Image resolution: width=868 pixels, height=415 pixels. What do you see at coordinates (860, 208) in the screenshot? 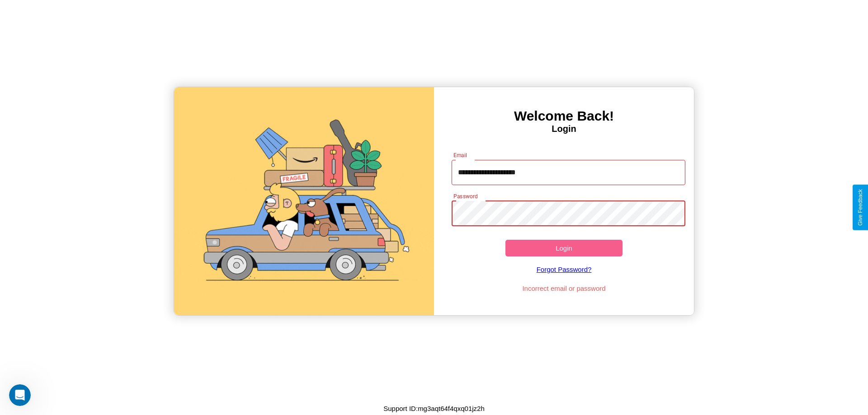
I see `div: Give Feedback` at bounding box center [860, 208].